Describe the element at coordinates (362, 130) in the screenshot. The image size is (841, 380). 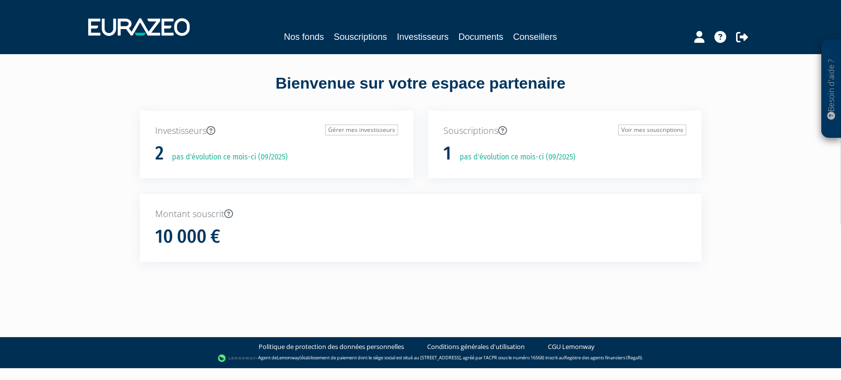
I see `a: Gérer mes investisseurs` at that location.